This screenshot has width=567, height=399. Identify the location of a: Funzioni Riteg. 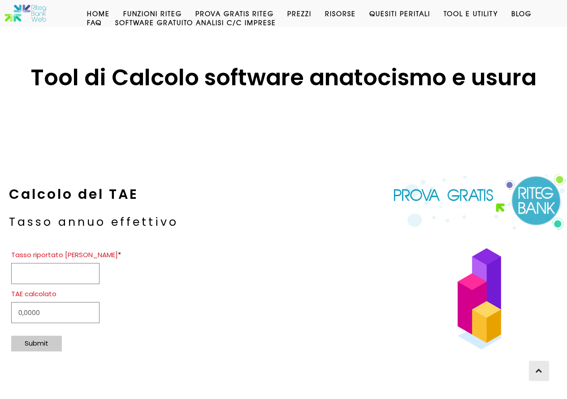
(153, 13).